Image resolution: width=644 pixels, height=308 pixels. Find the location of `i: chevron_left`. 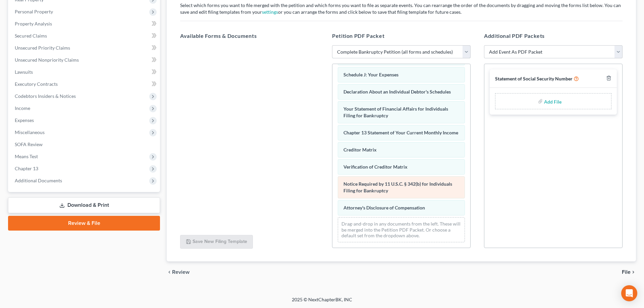

i: chevron_left is located at coordinates (169, 272).